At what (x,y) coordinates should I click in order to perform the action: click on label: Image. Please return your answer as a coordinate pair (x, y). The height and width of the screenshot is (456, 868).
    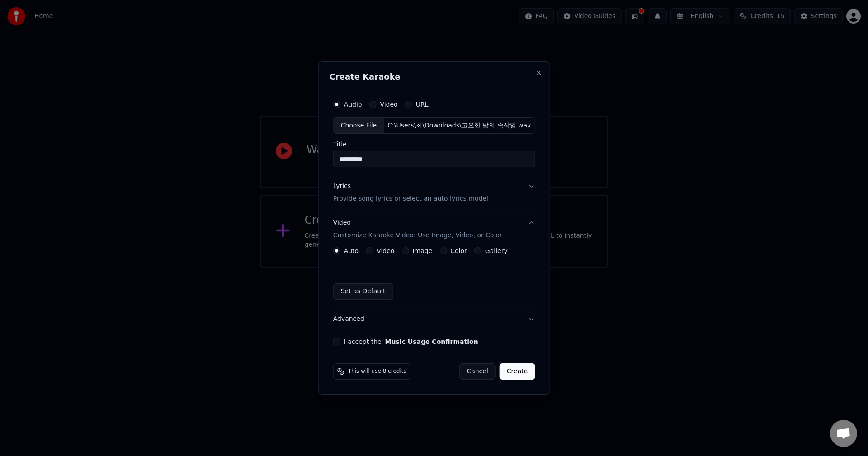
    Looking at the image, I should click on (422, 251).